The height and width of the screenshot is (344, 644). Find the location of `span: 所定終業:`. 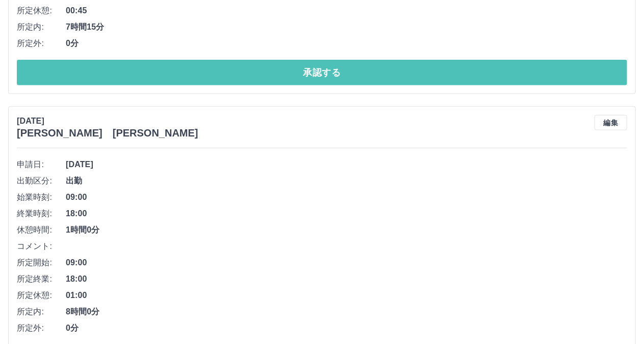

span: 所定終業: is located at coordinates (42, 279).